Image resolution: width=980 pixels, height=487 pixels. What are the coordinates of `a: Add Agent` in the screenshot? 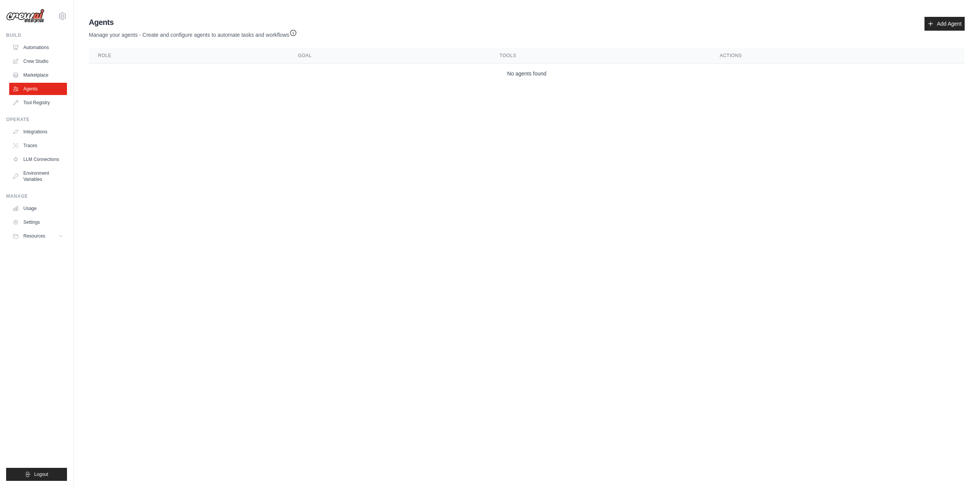 It's located at (944, 24).